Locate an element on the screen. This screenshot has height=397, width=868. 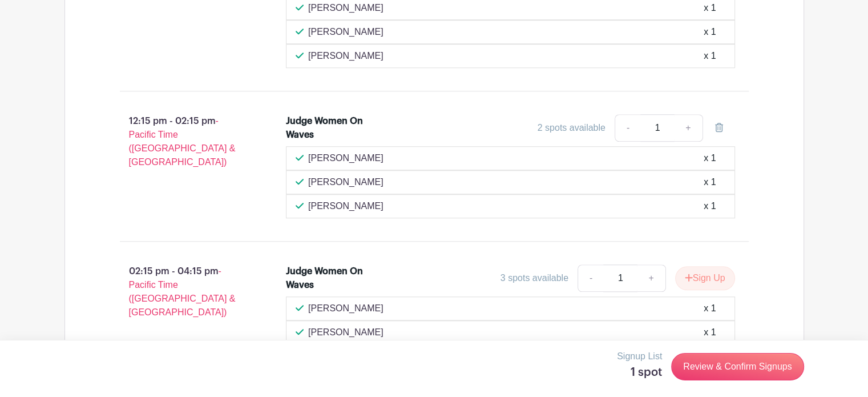
a: Review & Confirm Signups is located at coordinates (737, 367).